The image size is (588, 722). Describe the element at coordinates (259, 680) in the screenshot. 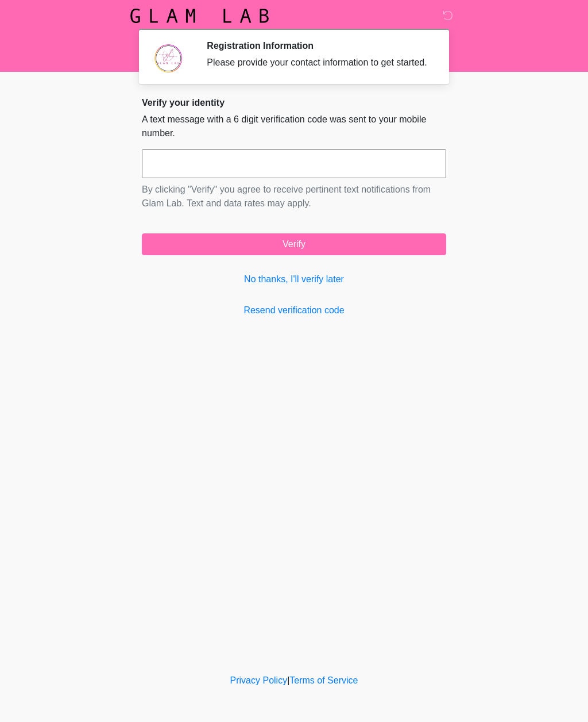

I see `a: Privacy Policy` at that location.